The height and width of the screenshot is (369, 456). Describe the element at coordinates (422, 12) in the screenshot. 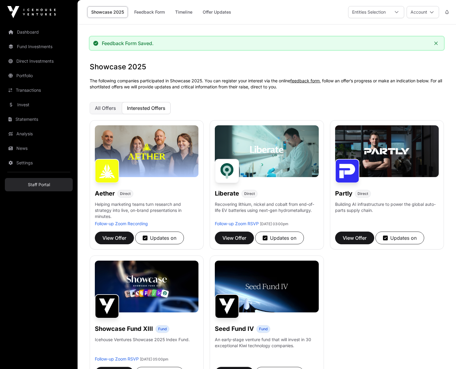

I see `button: Account` at that location.